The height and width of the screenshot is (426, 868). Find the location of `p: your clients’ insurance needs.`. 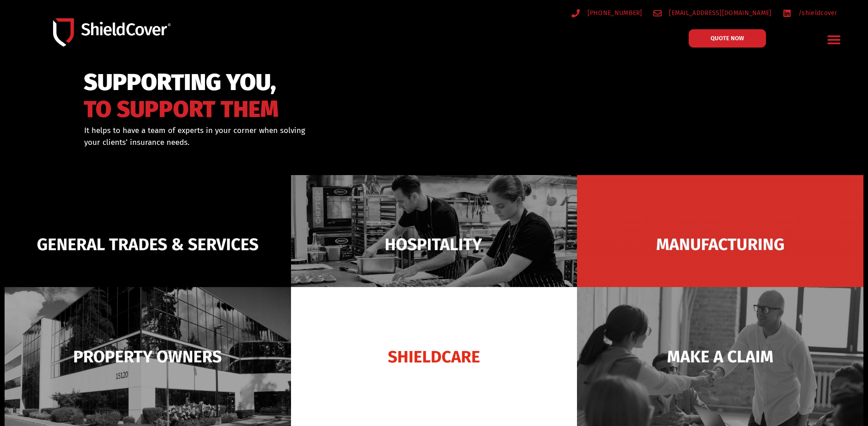

p: your clients’ insurance needs. is located at coordinates (282, 143).